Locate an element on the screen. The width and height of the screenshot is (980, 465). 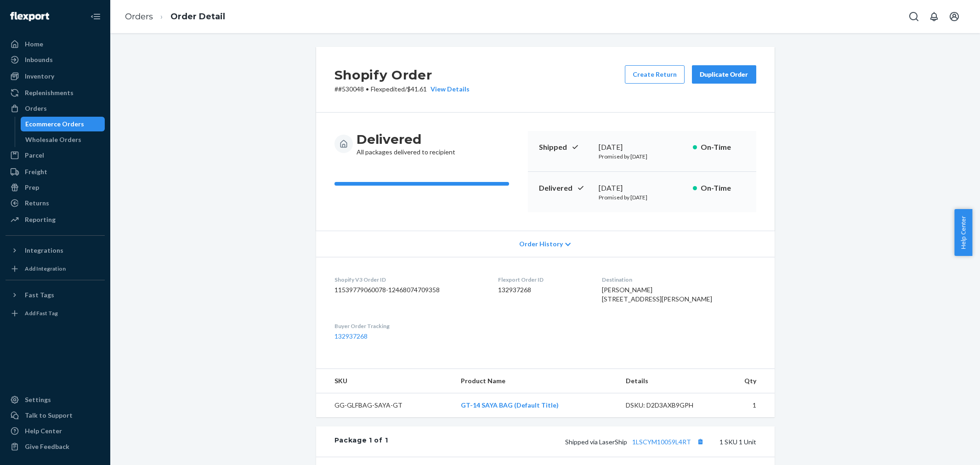
a: Home is located at coordinates (55, 45).